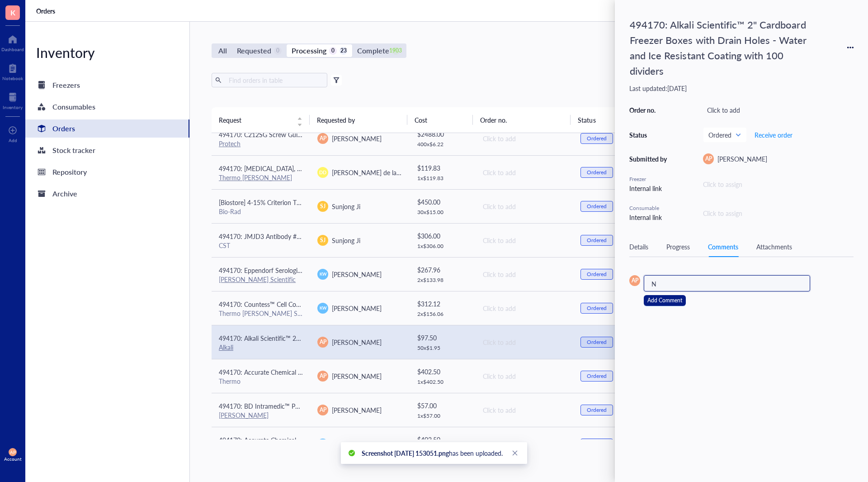 The image size is (868, 482). I want to click on div: 1 x $ 119.83, so click(442, 178).